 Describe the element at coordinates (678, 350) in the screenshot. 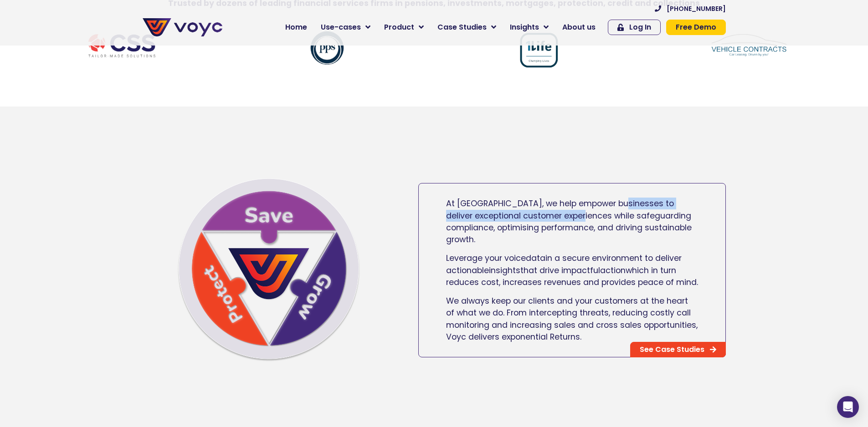

I see `a: See Case Studies` at that location.